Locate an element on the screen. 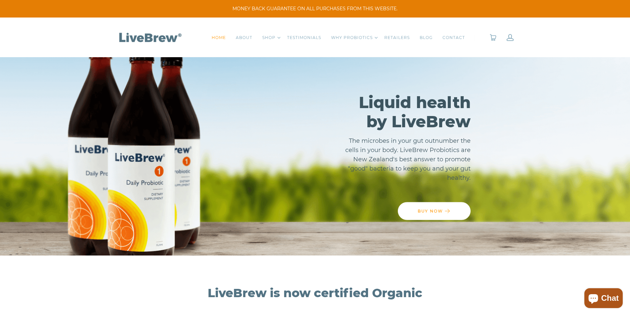 This screenshot has width=630, height=315. a: ABOUT is located at coordinates (244, 38).